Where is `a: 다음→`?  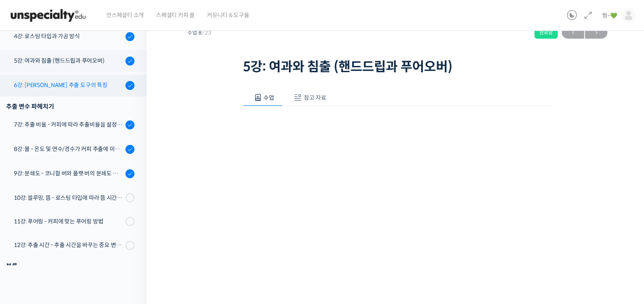 a: 다음→ is located at coordinates (596, 32).